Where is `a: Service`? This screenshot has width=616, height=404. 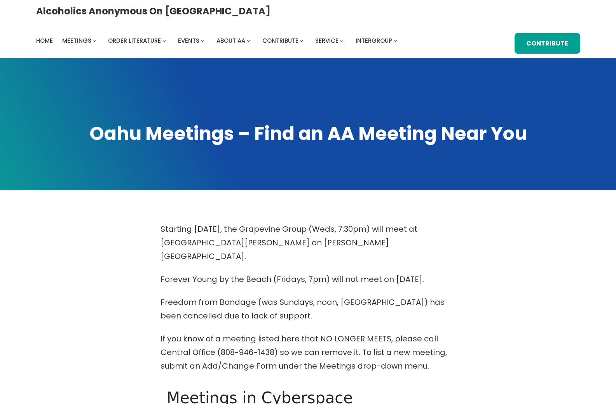
a: Service is located at coordinates (327, 41).